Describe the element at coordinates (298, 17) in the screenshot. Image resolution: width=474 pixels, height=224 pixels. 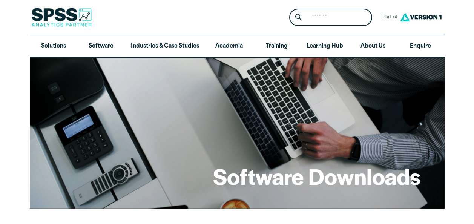
I see `svg: Search magnifying glass icon` at that location.